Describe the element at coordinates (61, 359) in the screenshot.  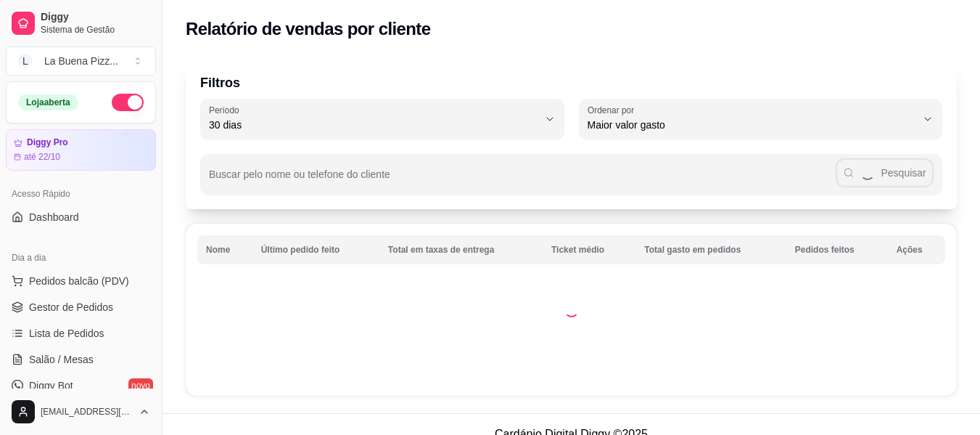
I see `span: Salão / Mesas` at that location.